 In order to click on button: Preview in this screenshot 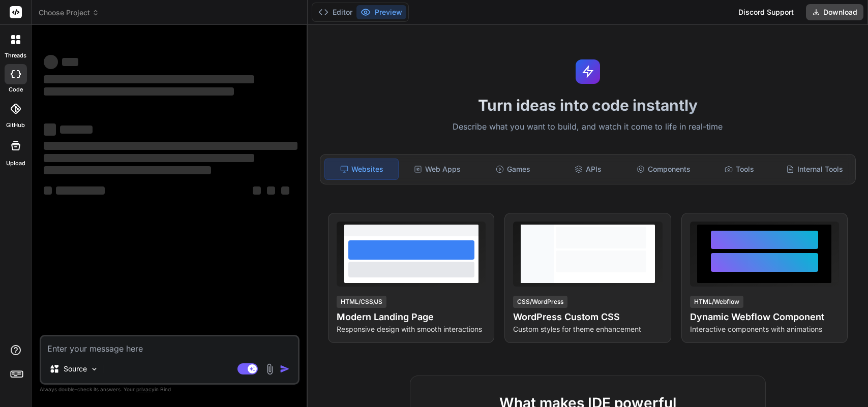, I will do `click(381, 12)`.